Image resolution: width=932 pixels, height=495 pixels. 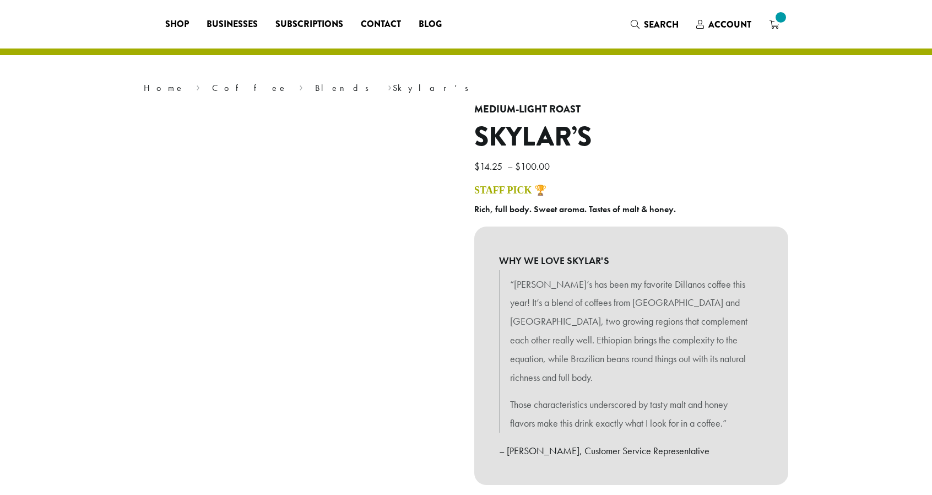 What do you see at coordinates (575, 209) in the screenshot?
I see `b: Rich, full body. Sweet aroma. Tastes of malt & honey.` at bounding box center [575, 209].